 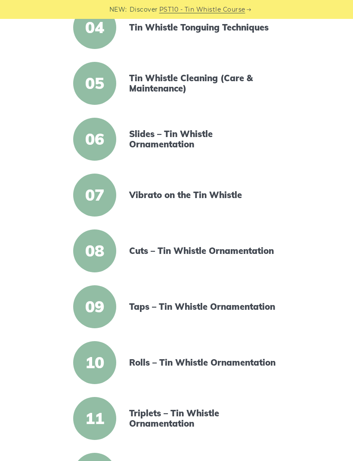 I want to click on span: 04, so click(x=95, y=28).